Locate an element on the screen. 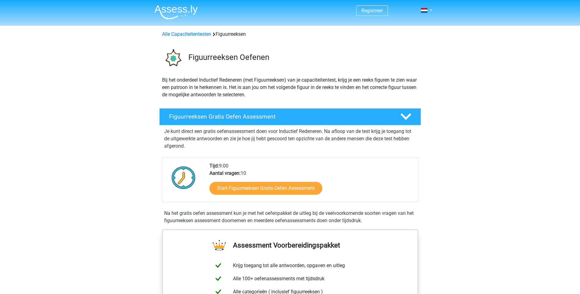 Image resolution: width=580 pixels, height=294 pixels. p: Je kunt direct een gratis oefenassessment doen voor Inductief Redeneren. Na afloop van de test kr... is located at coordinates (290, 139).